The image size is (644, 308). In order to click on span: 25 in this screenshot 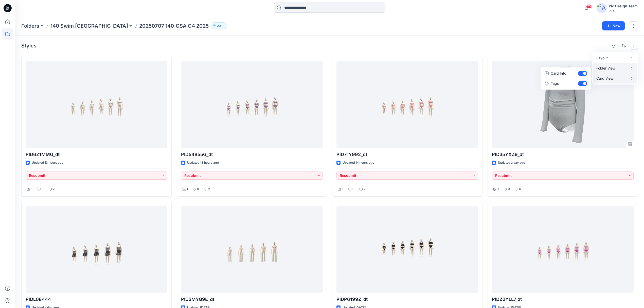, I will do `click(589, 6)`.